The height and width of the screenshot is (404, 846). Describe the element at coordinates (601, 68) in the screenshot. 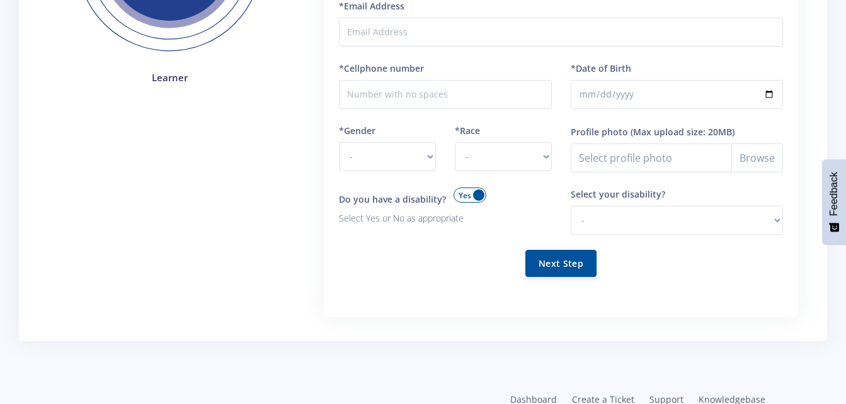

I see `label: *Date of Birth` at that location.